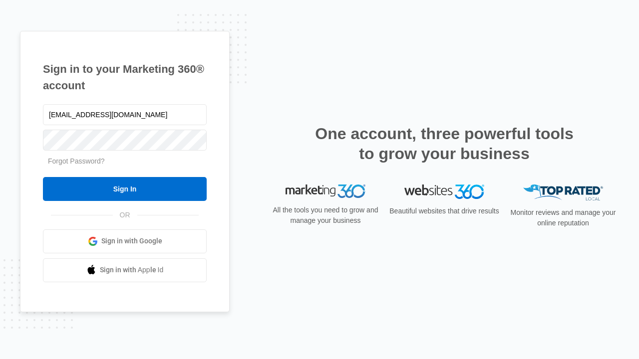 Image resolution: width=639 pixels, height=359 pixels. Describe the element at coordinates (444, 144) in the screenshot. I see `h2: One account, three powerful tools to grow your business` at that location.